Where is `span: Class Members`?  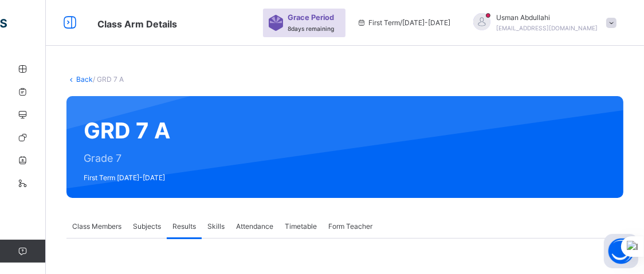
span: Class Members is located at coordinates (97, 227).